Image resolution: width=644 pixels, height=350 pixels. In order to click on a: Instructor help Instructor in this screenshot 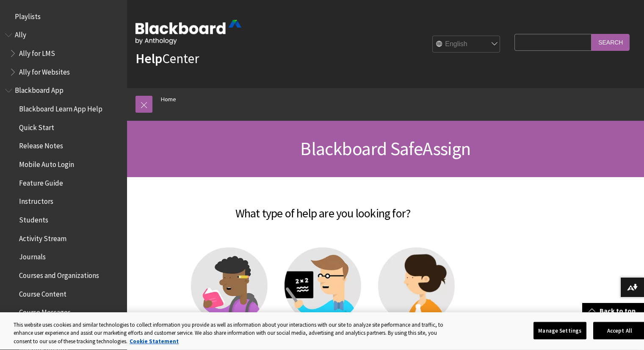, I will do `click(323, 295)`.